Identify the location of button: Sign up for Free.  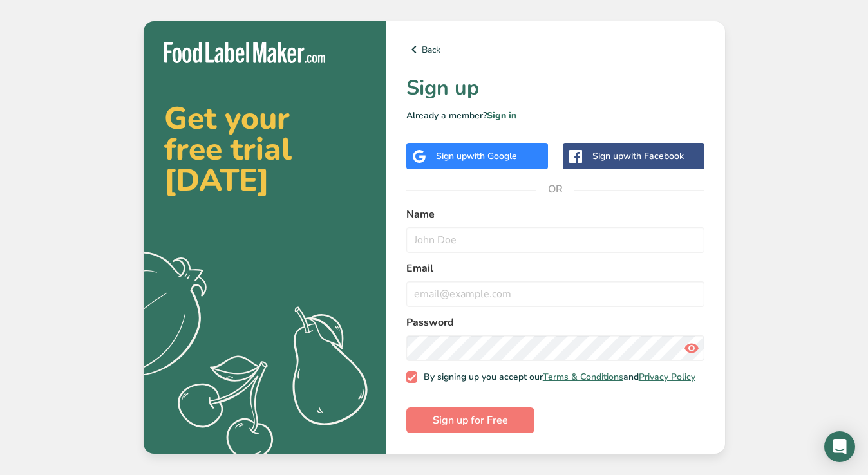
(470, 420).